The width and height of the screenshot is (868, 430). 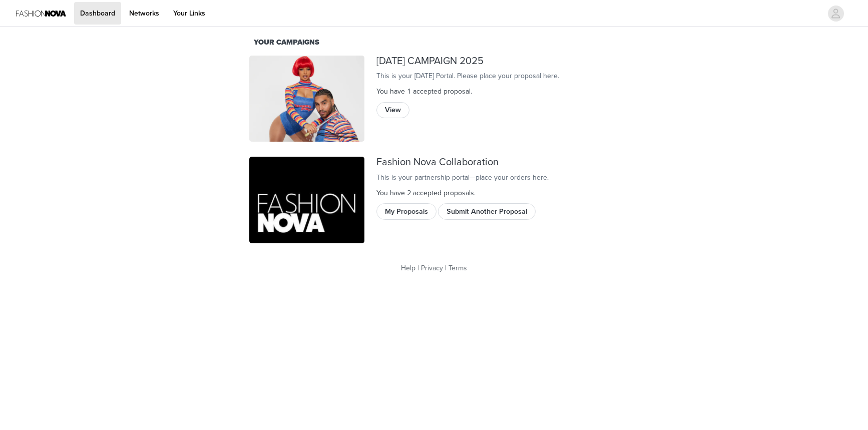 I want to click on a: Networks, so click(x=144, y=13).